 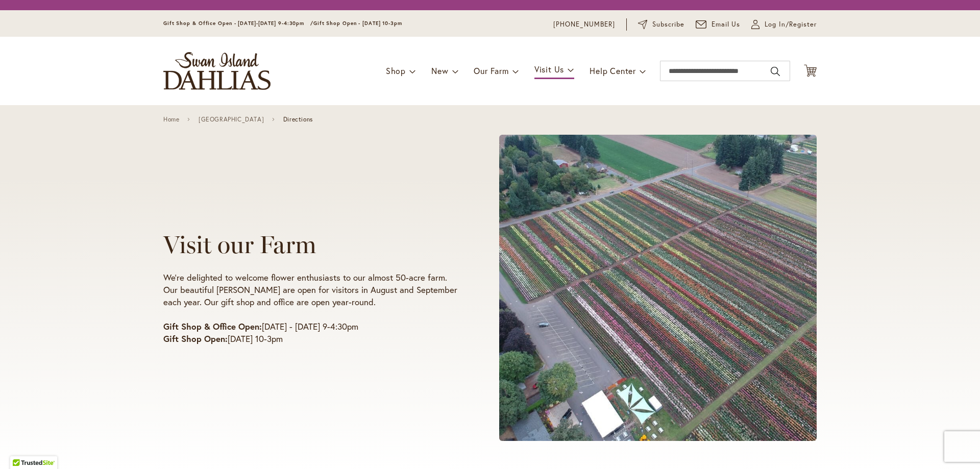 I want to click on a: Email Us, so click(x=718, y=25).